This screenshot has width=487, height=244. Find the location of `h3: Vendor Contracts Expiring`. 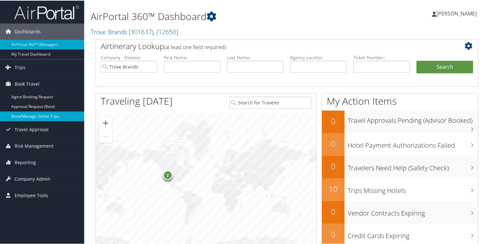

h3: Vendor Contracts Expiring is located at coordinates (413, 211).